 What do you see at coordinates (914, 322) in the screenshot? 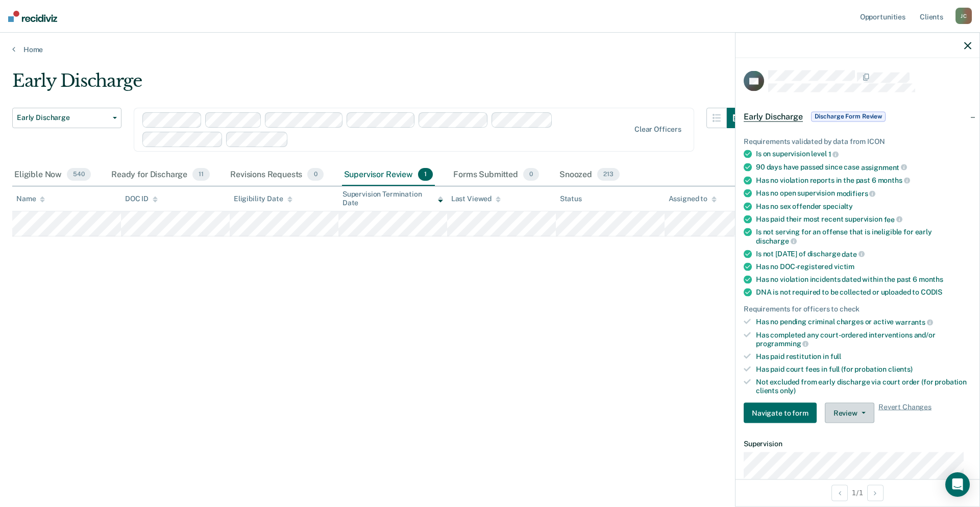
I see `span: warrants` at bounding box center [914, 322].